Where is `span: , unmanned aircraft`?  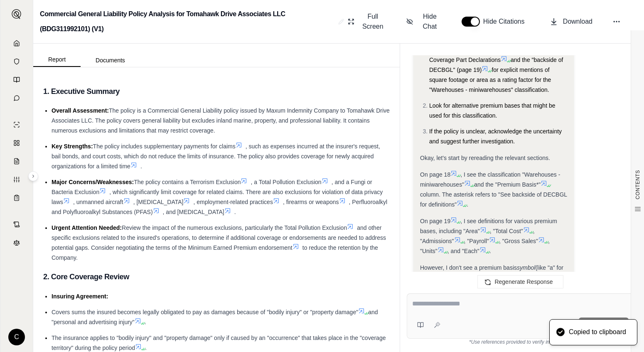
span: , unmanned aircraft is located at coordinates (98, 202).